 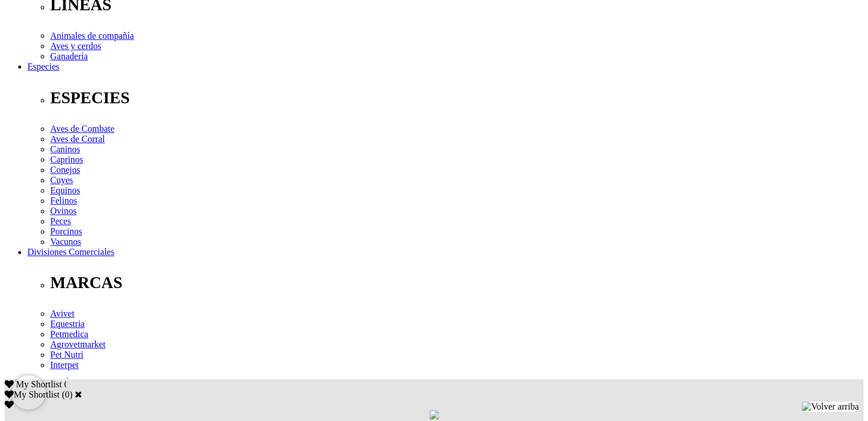 What do you see at coordinates (62, 313) in the screenshot?
I see `a: Avivet` at bounding box center [62, 313].